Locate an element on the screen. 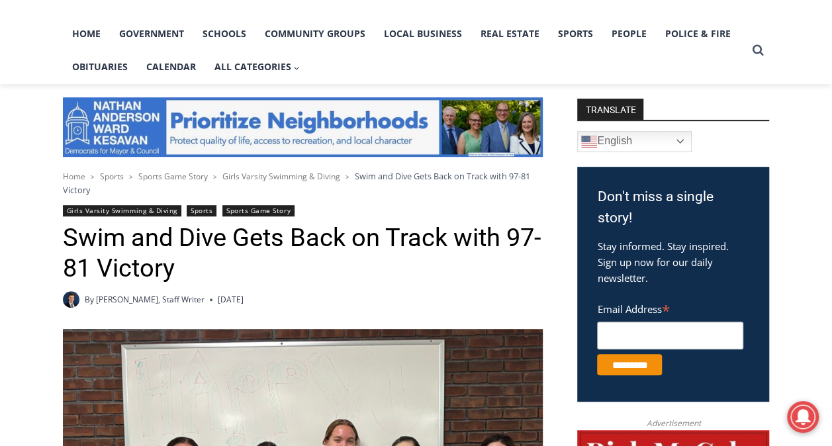  span: Advertisement is located at coordinates (673, 423).